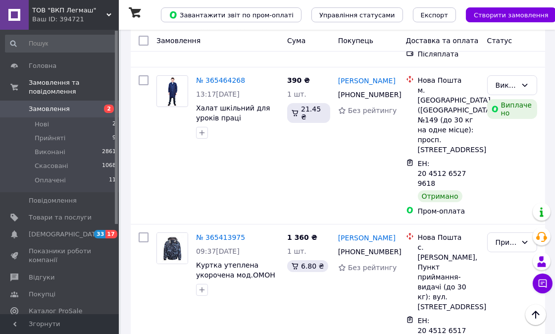 This screenshot has height=334, width=555. Describe the element at coordinates (543, 283) in the screenshot. I see `button: Чат з покупцем` at that location.